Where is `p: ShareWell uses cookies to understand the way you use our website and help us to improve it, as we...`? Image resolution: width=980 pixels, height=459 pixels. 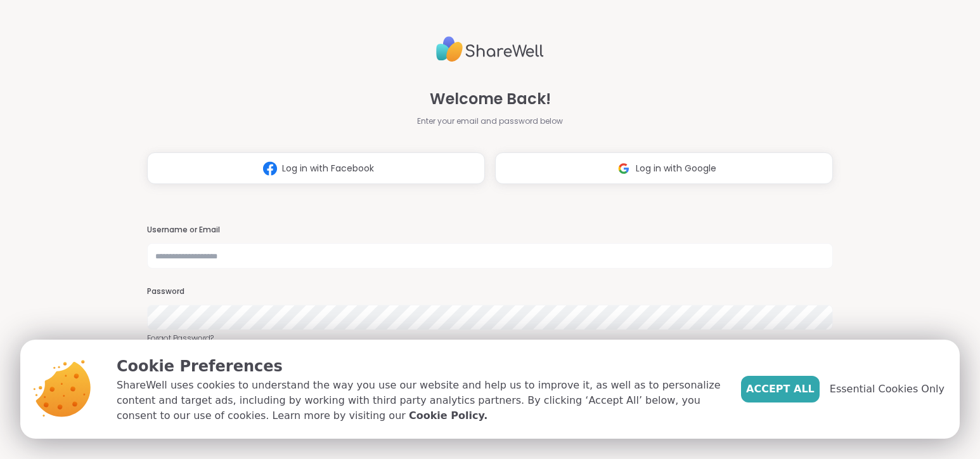 p: ShareWell uses cookies to understand the way you use our website and help us to improve it, as we... is located at coordinates (419, 400).